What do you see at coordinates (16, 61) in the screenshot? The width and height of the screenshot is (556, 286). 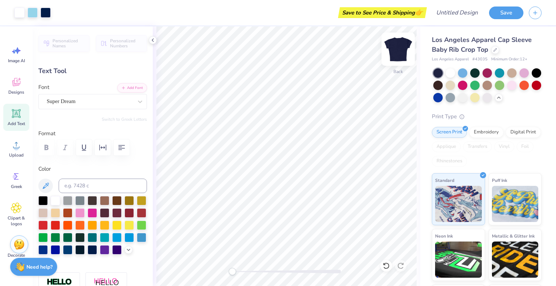 I see `span: Image AI` at bounding box center [16, 61].